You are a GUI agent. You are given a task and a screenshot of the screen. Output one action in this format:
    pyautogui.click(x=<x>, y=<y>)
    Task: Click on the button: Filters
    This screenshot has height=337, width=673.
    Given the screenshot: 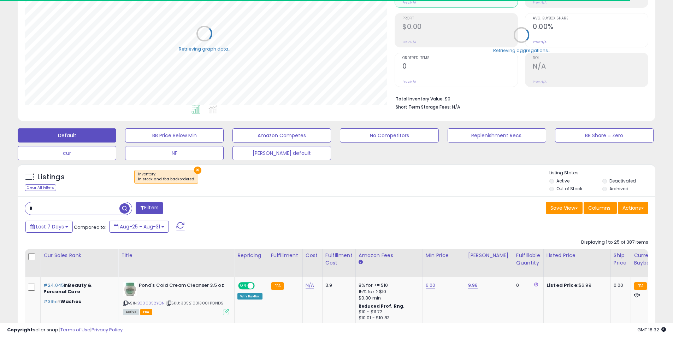 What is the action you would take?
    pyautogui.click(x=149, y=208)
    